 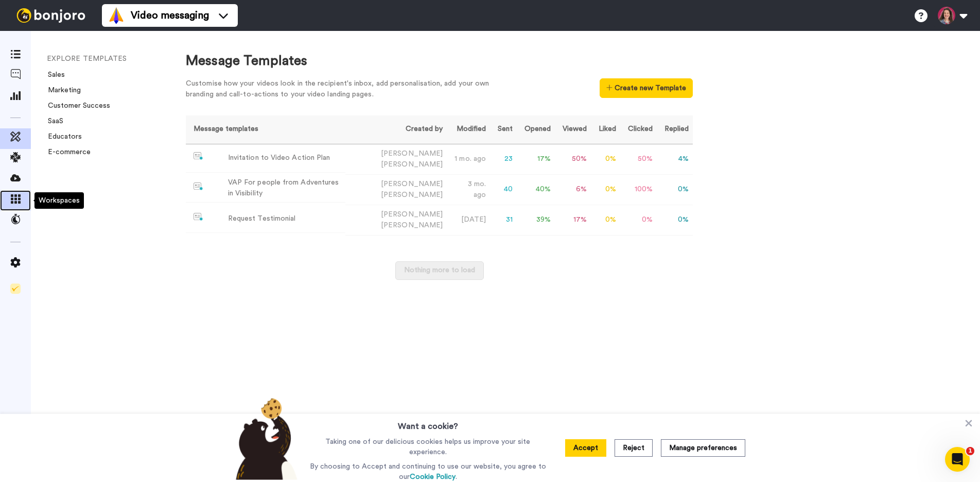 What do you see at coordinates (439, 61) in the screenshot?
I see `div: Message Templates` at bounding box center [439, 61].